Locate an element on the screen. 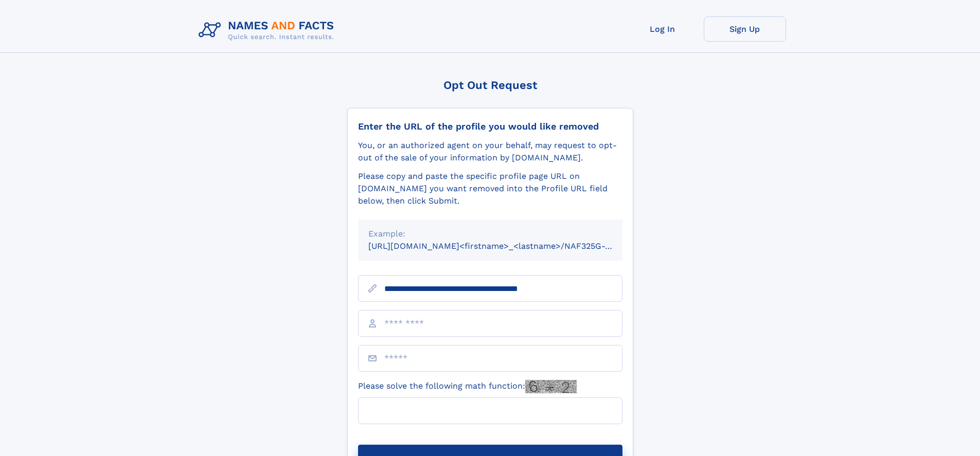  a: Log In is located at coordinates (663, 28).